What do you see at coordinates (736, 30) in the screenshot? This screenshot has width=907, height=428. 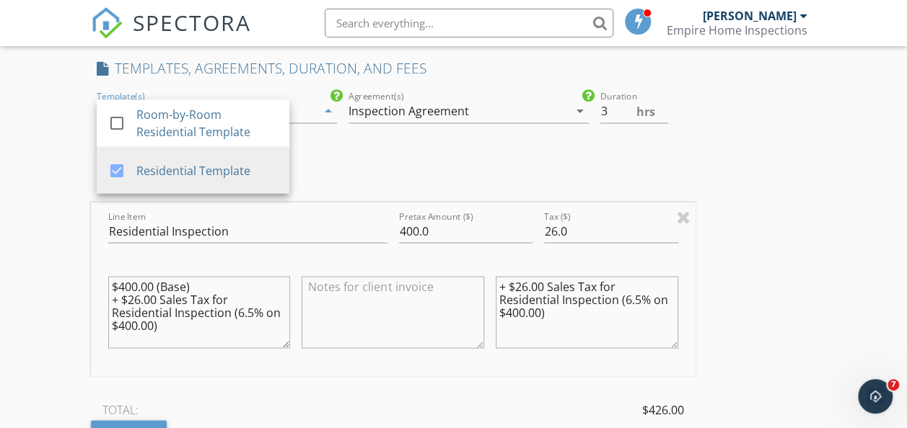 I see `div: Empire Home Inspections` at bounding box center [736, 30].